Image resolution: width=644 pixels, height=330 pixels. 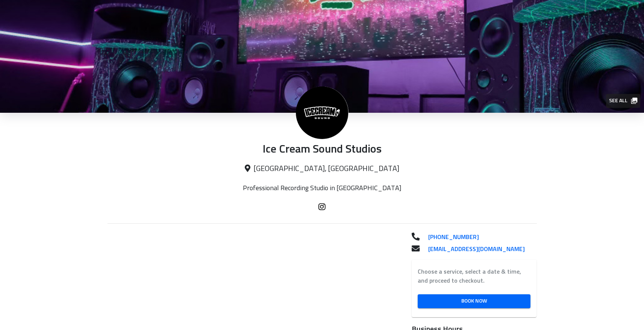 I want to click on span: Book Now, so click(x=474, y=301).